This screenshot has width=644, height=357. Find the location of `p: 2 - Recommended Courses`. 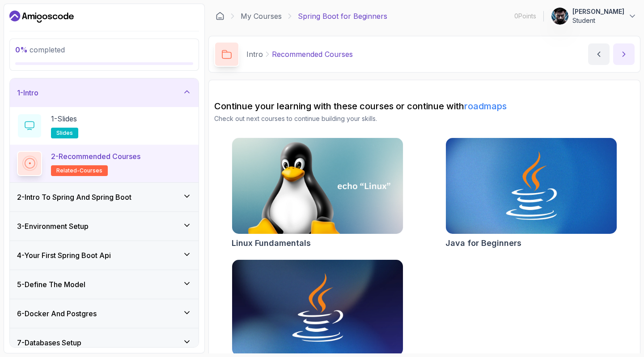

p: 2 - Recommended Courses is located at coordinates (95, 156).